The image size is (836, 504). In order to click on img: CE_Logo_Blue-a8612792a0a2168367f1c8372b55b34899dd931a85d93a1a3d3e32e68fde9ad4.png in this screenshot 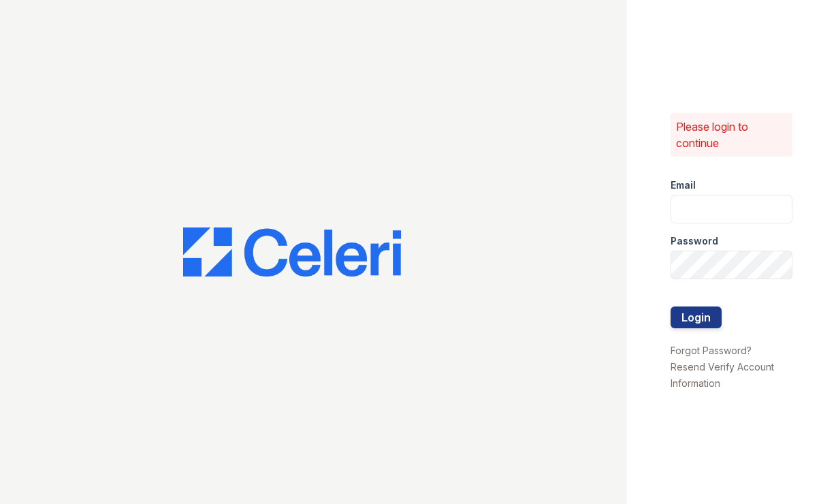, I will do `click(292, 252)`.